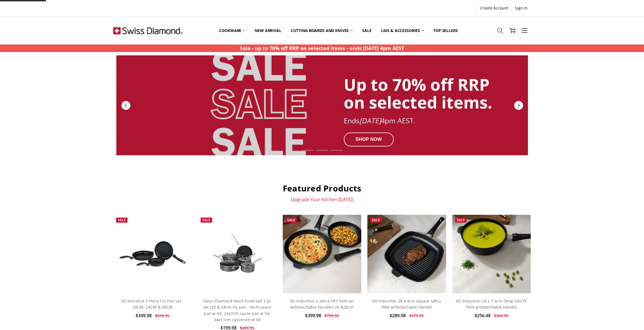 This screenshot has width=644, height=330. I want to click on div: Previous, so click(126, 105).